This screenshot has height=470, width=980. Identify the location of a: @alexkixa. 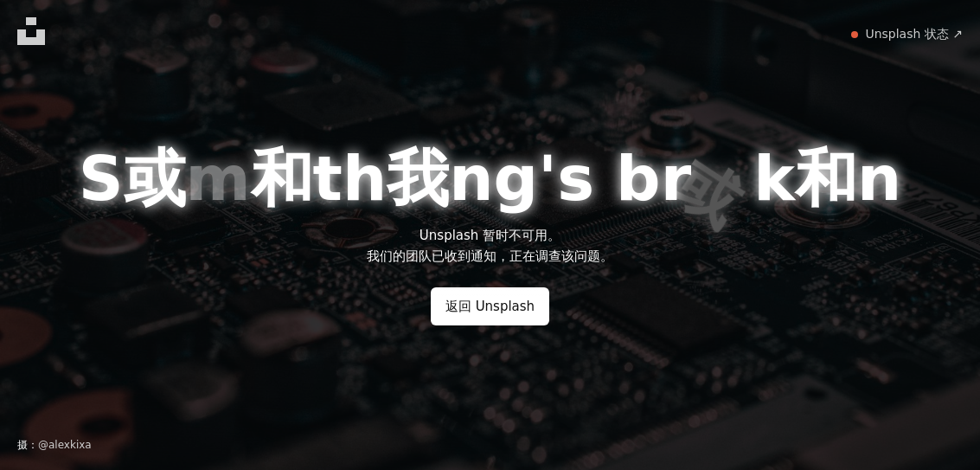
(65, 445).